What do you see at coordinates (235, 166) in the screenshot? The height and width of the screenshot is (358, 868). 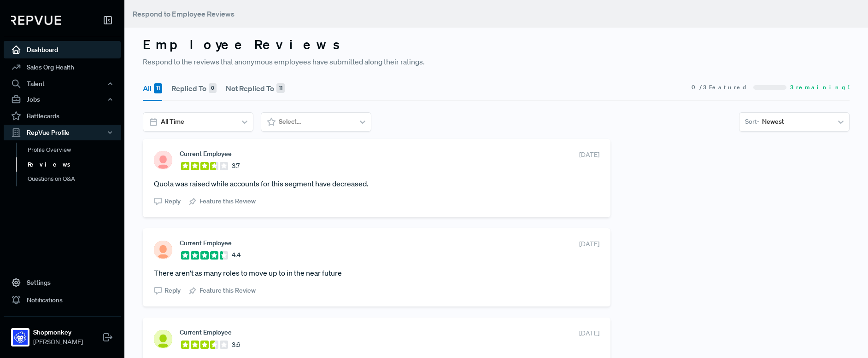 I see `span: 3.7` at bounding box center [235, 166].